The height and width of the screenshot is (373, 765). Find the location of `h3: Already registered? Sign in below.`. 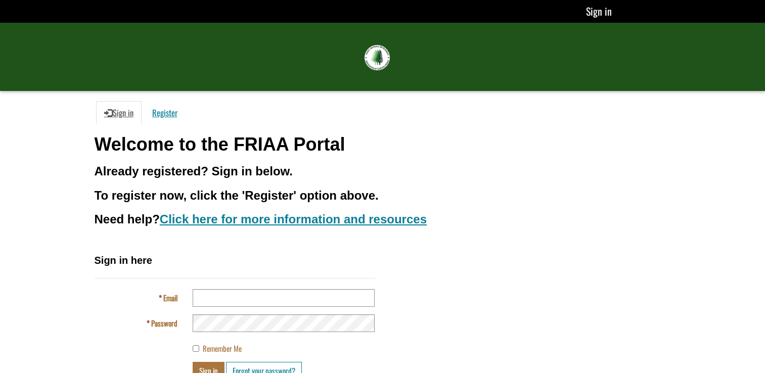

h3: Already registered? Sign in below. is located at coordinates (383, 171).